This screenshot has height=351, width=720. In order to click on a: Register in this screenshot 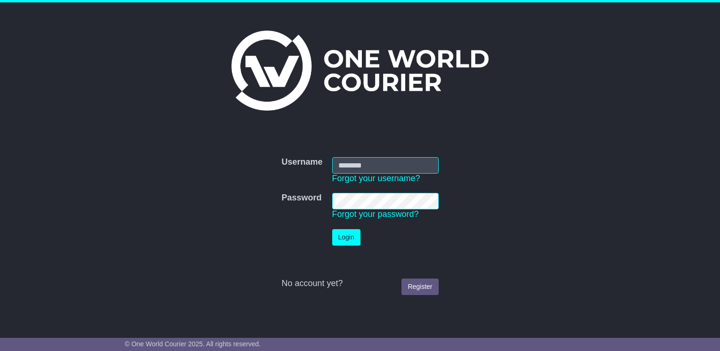, I will do `click(420, 287)`.